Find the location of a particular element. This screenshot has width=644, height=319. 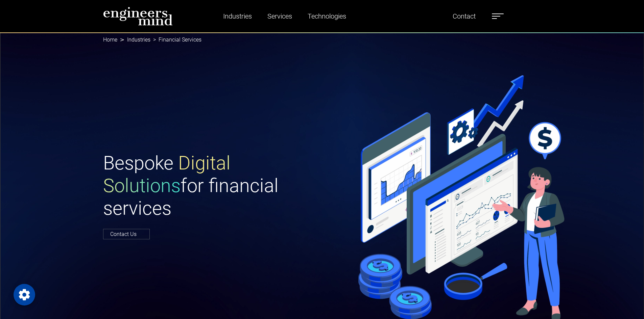

a: Contact Us is located at coordinates (126, 234).